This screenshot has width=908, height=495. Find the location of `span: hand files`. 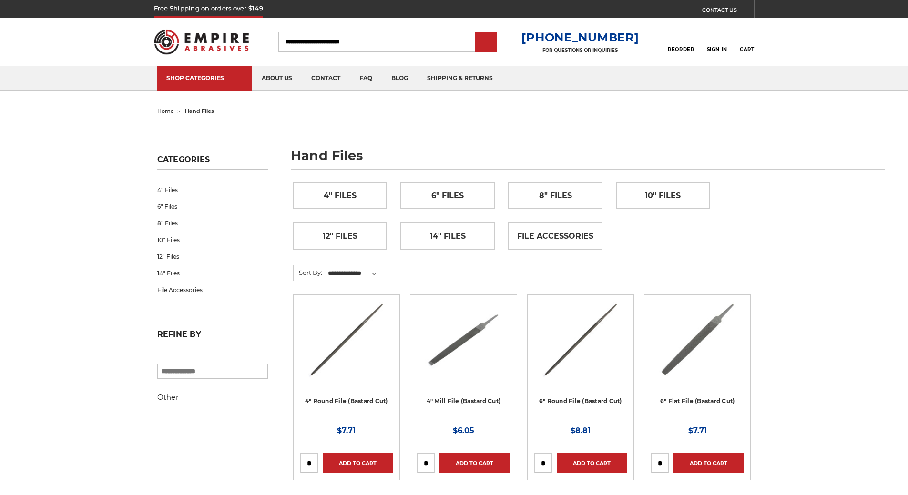

span: hand files is located at coordinates (199, 111).